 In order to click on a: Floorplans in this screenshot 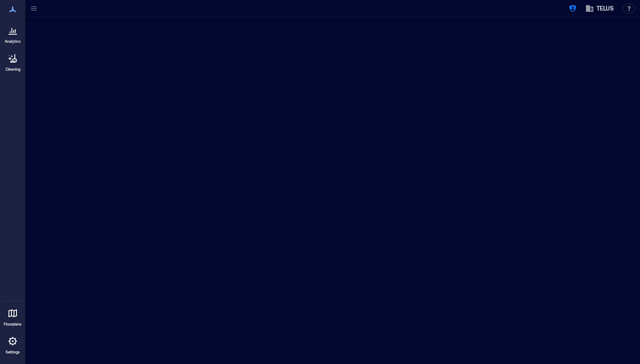, I will do `click(12, 316)`.